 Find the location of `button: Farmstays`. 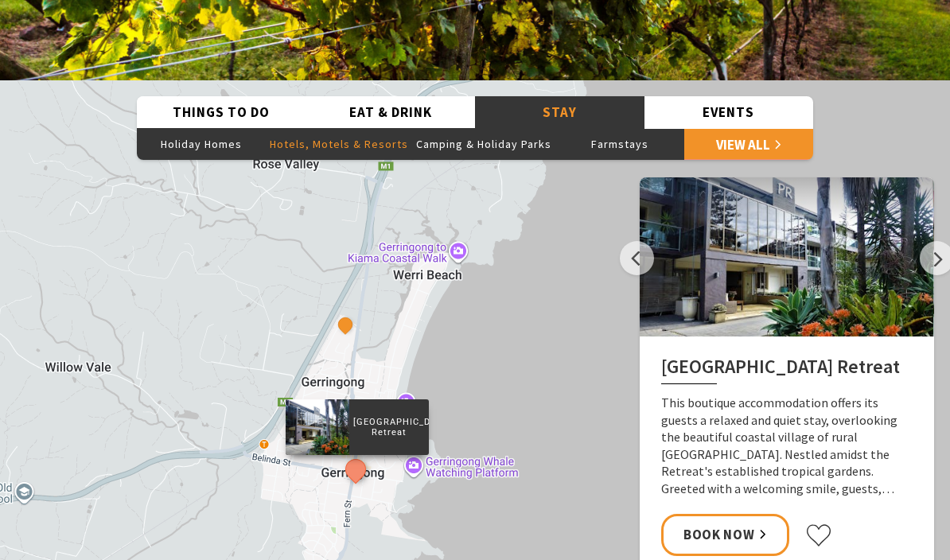

button: Farmstays is located at coordinates (620, 144).